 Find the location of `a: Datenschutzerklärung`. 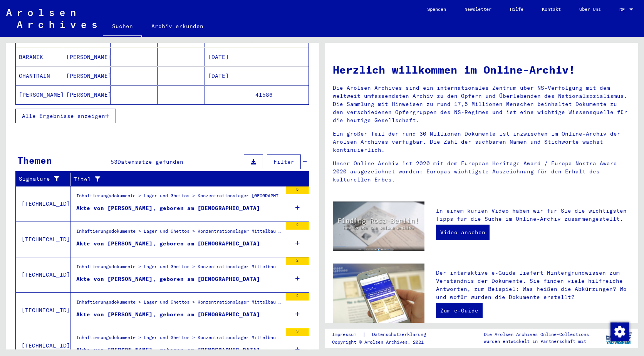

a: Datenschutzerklärung is located at coordinates (401, 334).